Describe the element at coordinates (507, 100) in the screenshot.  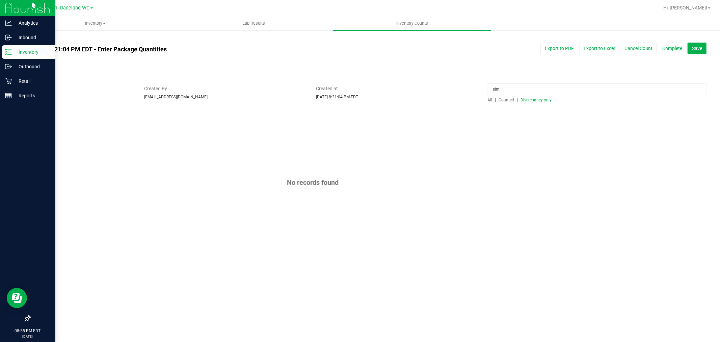
I see `a: Counted` at that location.